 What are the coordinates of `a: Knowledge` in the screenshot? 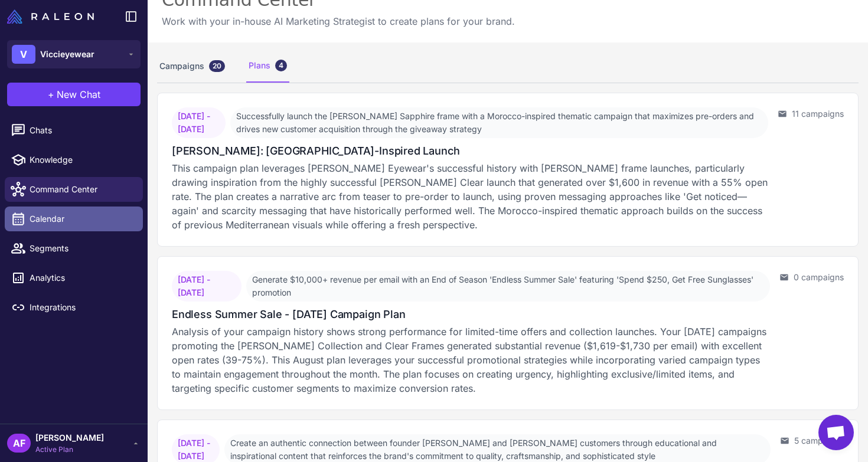 It's located at (74, 160).